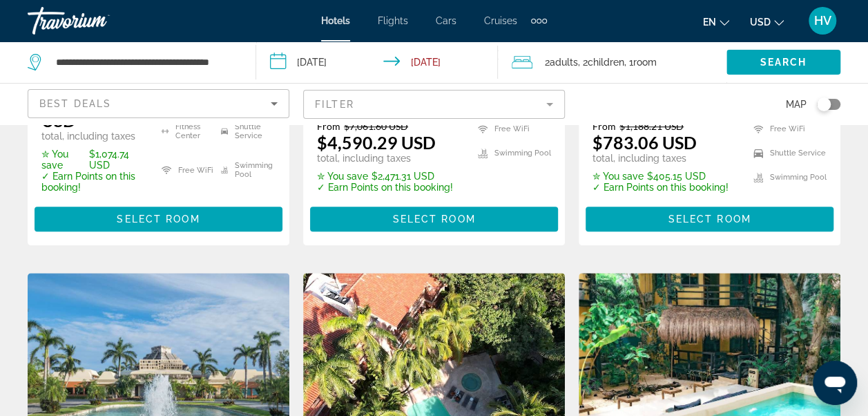 The height and width of the screenshot is (416, 868). What do you see at coordinates (158, 104) in the screenshot?
I see `mat-select: Sort by` at bounding box center [158, 104].